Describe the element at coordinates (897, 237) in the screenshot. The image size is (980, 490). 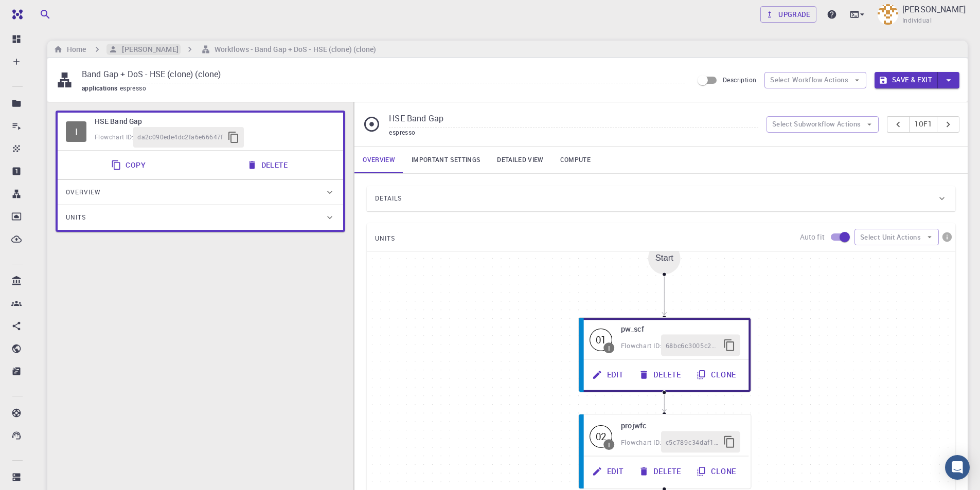
I see `button: Select Unit Actions` at that location.